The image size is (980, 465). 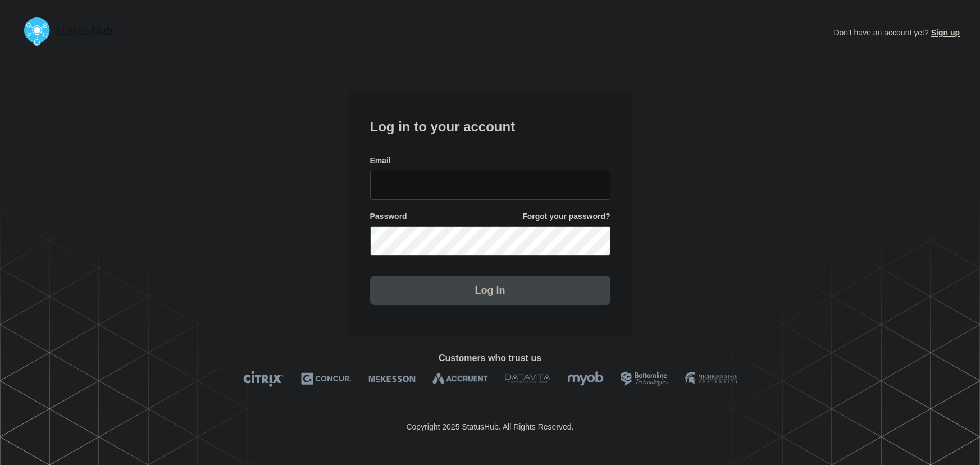 What do you see at coordinates (490, 358) in the screenshot?
I see `h2: Customers who trust us` at bounding box center [490, 358].